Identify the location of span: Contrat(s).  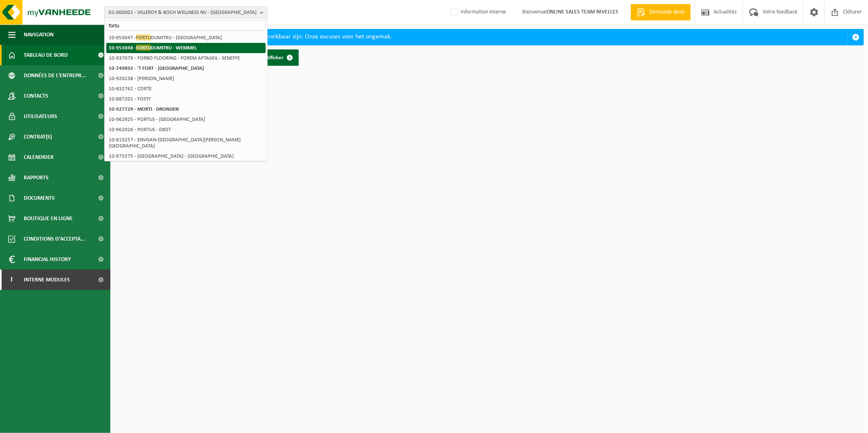
(38, 137).